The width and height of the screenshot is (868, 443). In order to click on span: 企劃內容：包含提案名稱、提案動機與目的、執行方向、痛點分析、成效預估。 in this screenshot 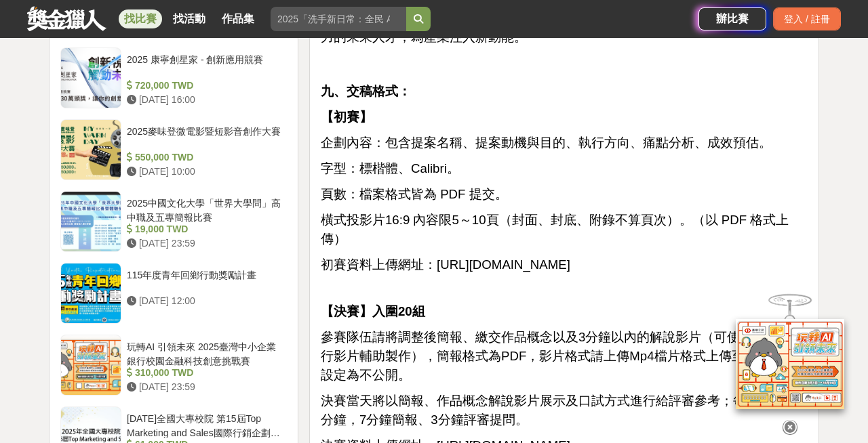, I will do `click(546, 143)`.